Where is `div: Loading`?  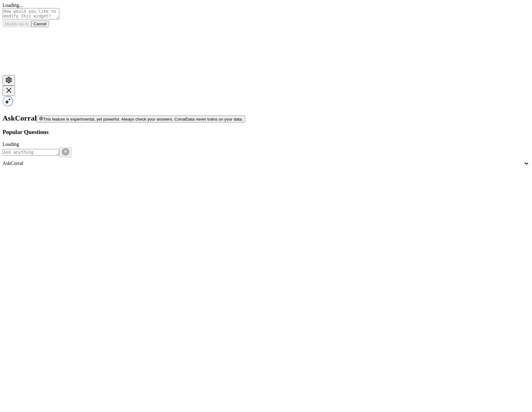
div: Loading is located at coordinates (266, 145).